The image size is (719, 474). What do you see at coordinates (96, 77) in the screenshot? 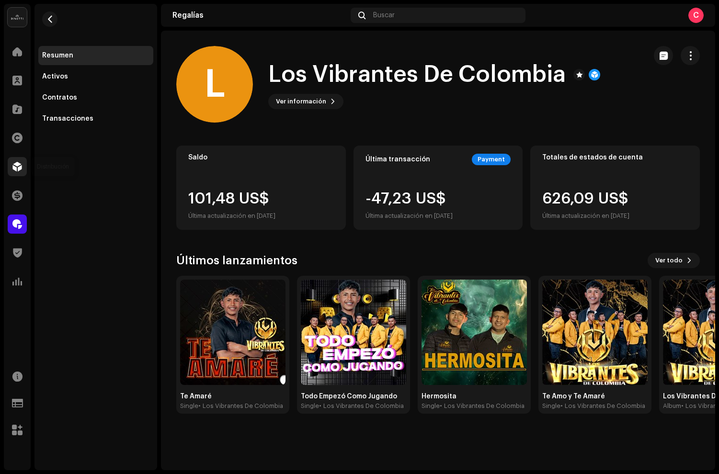
I see `re-m-nav-item: Activos` at bounding box center [96, 77].